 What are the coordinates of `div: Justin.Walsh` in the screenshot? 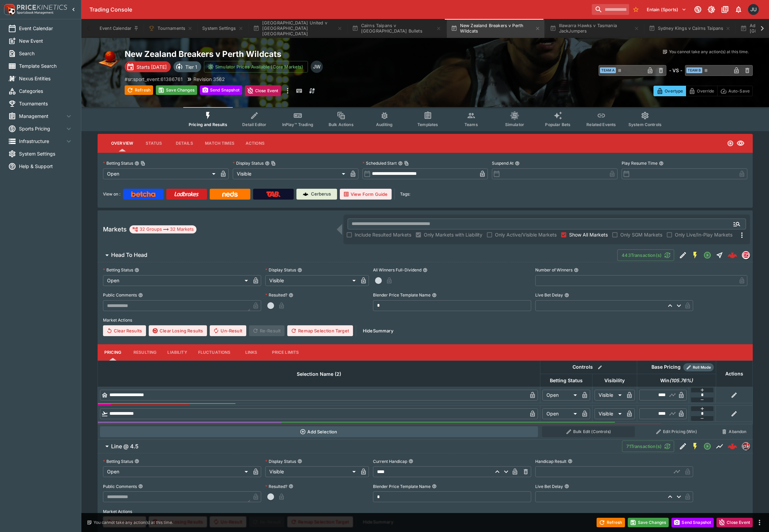 It's located at (753, 9).